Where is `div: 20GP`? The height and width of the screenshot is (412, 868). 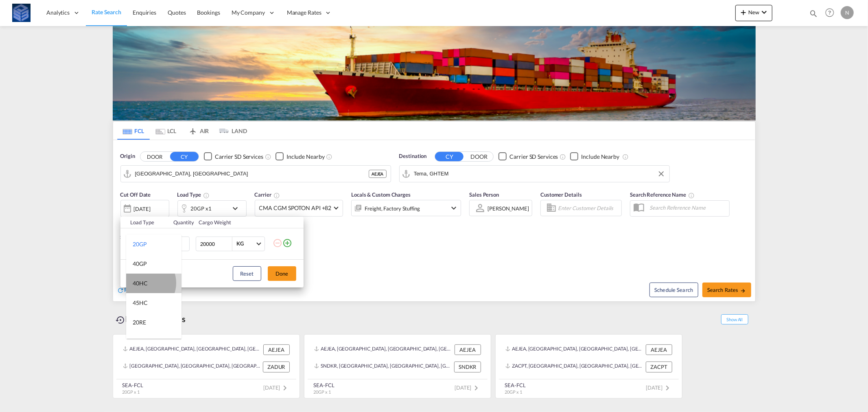
div: 20GP is located at coordinates (140, 244).